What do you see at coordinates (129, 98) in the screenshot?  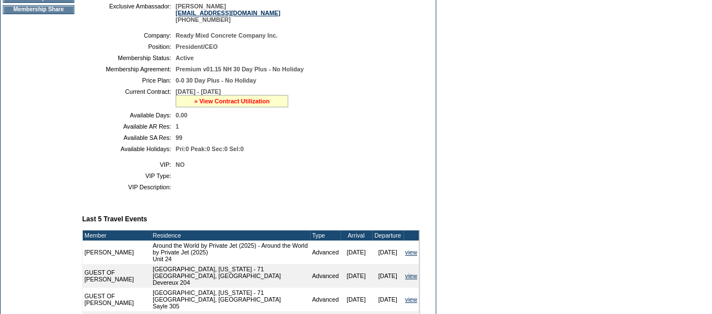 I see `td: Current Contract:` at bounding box center [129, 98].